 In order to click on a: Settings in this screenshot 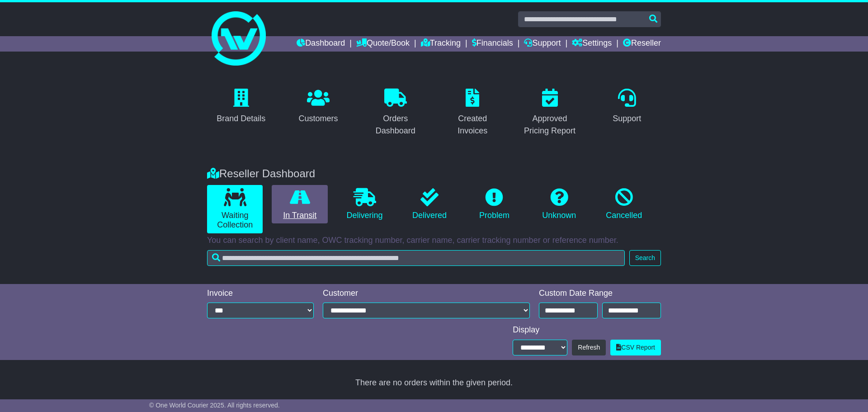, I will do `click(592, 44)`.